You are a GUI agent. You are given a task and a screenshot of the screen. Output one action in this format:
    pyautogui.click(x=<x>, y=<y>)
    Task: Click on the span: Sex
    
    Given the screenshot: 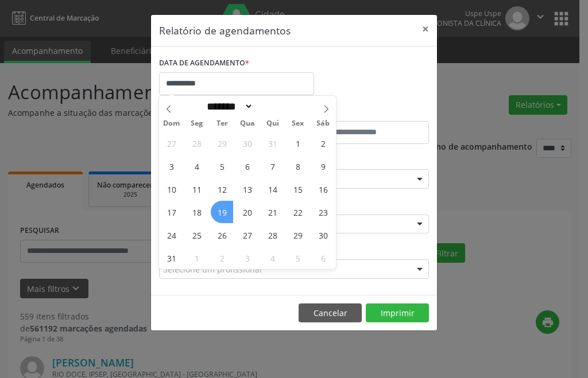 What is the action you would take?
    pyautogui.click(x=298, y=124)
    